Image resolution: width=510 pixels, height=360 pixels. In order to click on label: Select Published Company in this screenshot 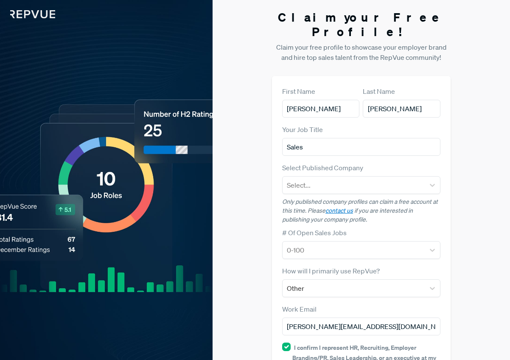, I will do `click(322, 168)`.